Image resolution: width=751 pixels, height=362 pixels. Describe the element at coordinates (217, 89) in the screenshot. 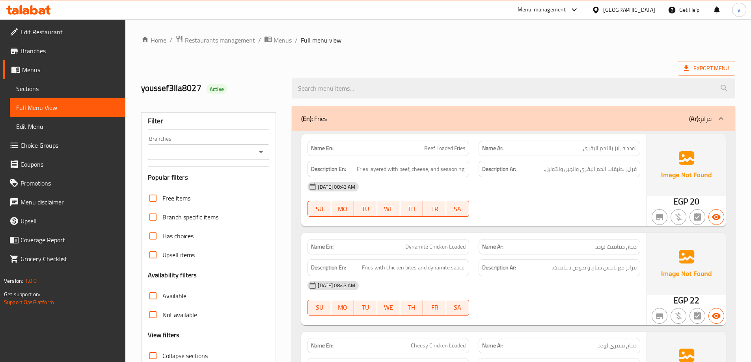

I see `div: Active` at that location.